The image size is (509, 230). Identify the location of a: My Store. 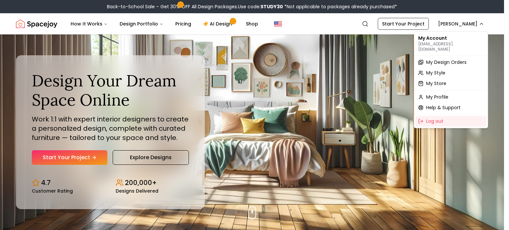
(451, 84).